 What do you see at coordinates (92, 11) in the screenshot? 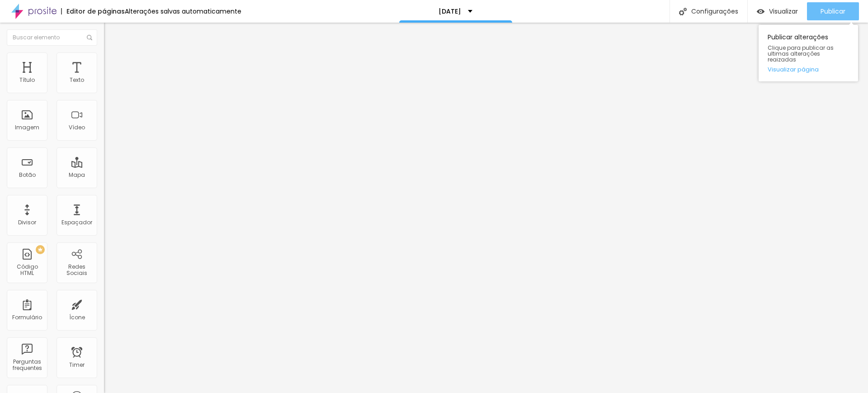
I see `div: Editor de páginas` at bounding box center [92, 11].